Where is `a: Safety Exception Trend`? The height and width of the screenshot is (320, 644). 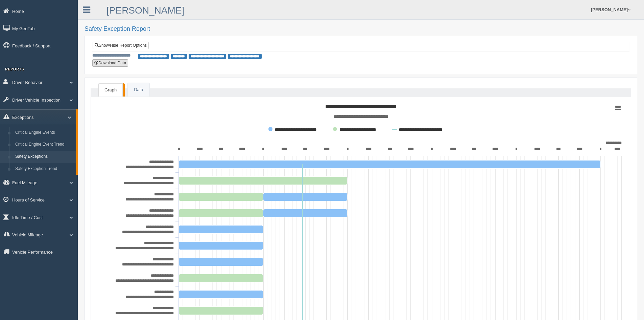 a: Safety Exception Trend is located at coordinates (44, 169).